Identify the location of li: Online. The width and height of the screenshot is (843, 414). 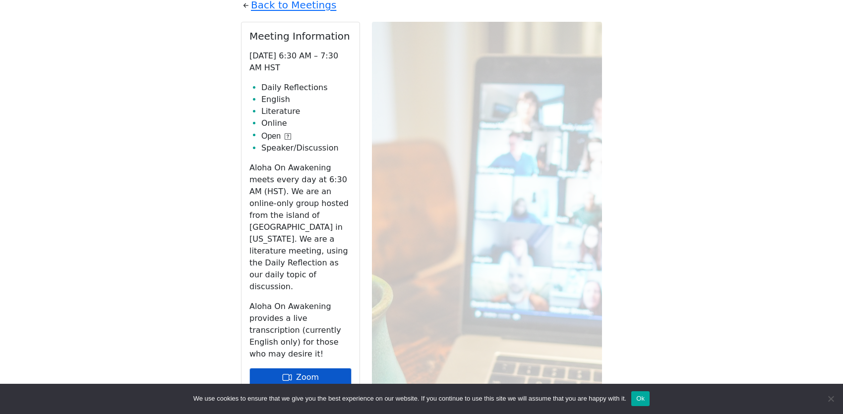
(306, 123).